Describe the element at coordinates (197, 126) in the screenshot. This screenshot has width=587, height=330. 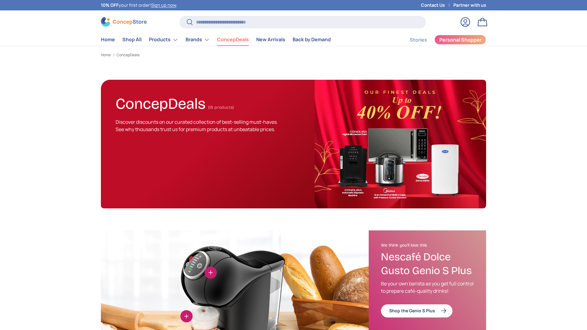
I see `span: Discover discounts on our curated collection of best-selling must-haves. See why thousands trust ...` at that location.